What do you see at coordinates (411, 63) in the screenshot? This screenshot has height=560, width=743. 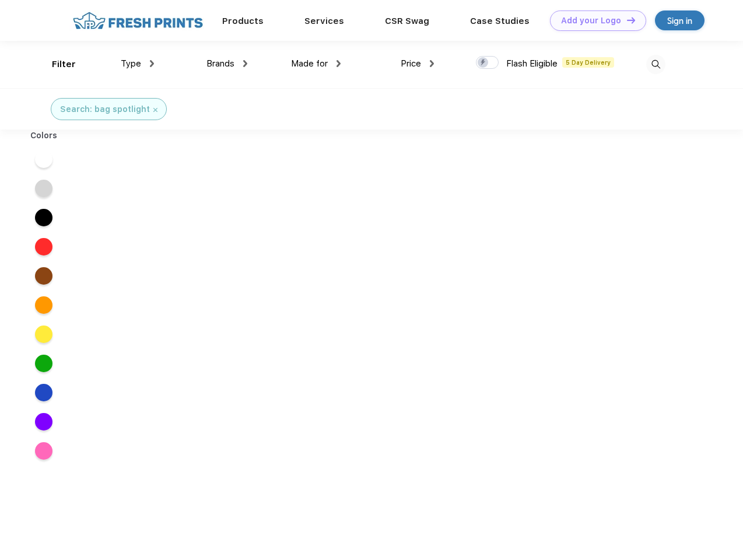 I see `span: Price` at bounding box center [411, 63].